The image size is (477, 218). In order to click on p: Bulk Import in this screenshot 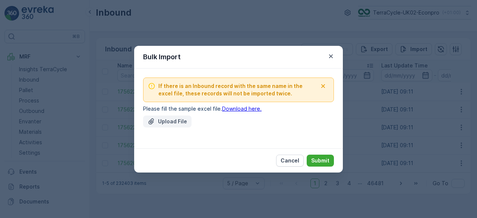, I will do `click(162, 57)`.